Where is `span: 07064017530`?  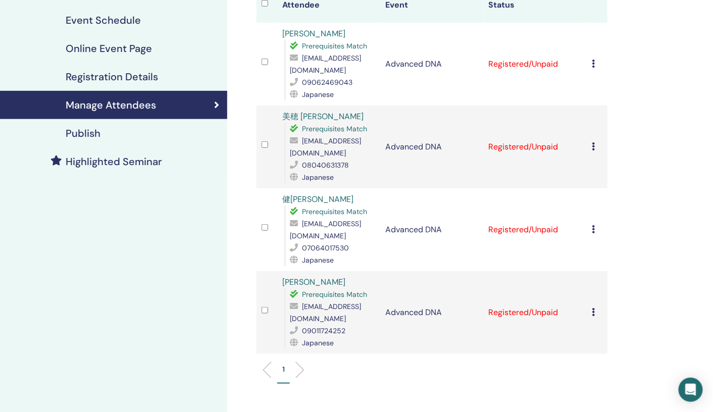
span: 07064017530 is located at coordinates (325, 248).